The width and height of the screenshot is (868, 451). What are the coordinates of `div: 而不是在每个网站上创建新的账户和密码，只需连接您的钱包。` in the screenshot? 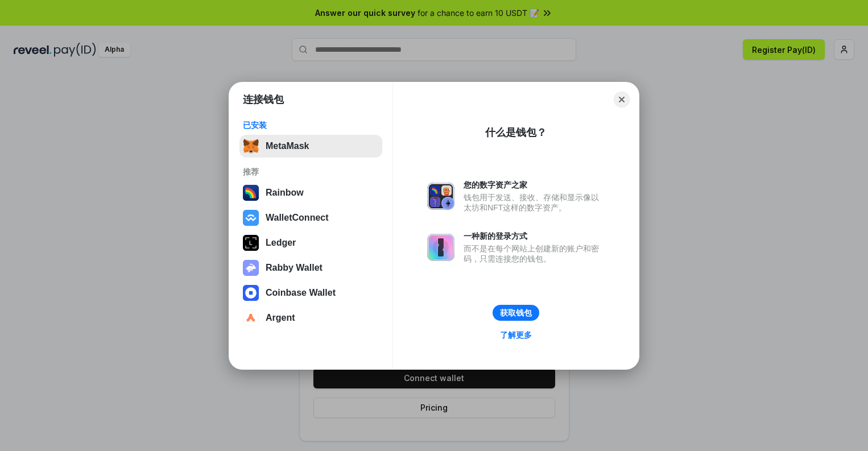 It's located at (534, 253).